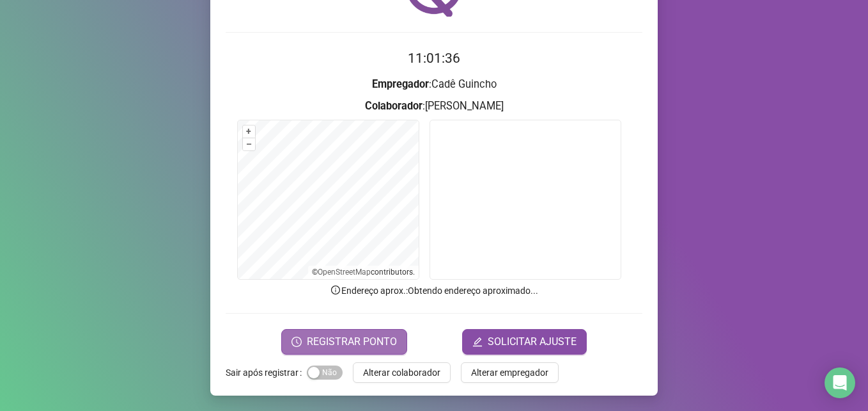 The width and height of the screenshot is (868, 411). What do you see at coordinates (524, 341) in the screenshot?
I see `button: editSOLICITAR AJUSTE` at bounding box center [524, 341].